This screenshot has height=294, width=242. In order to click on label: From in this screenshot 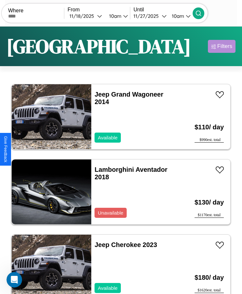, I will do `click(99, 10)`.